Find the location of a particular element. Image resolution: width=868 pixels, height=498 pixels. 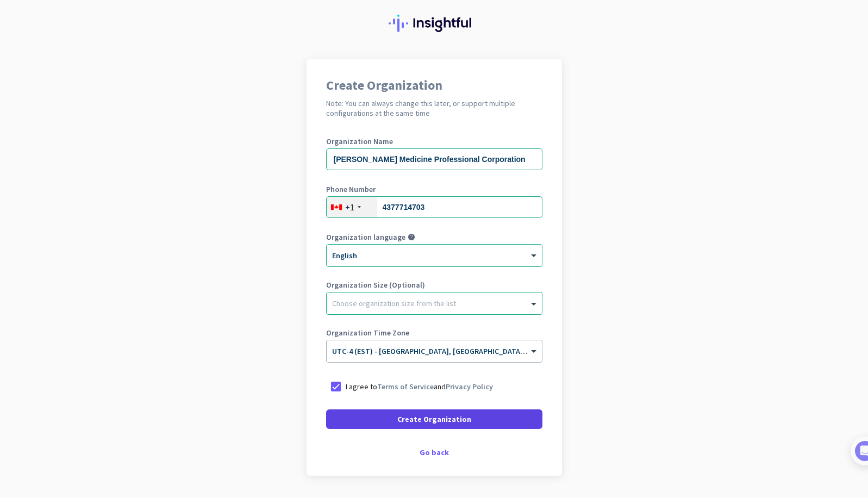

label: Organization language is located at coordinates (366, 238).